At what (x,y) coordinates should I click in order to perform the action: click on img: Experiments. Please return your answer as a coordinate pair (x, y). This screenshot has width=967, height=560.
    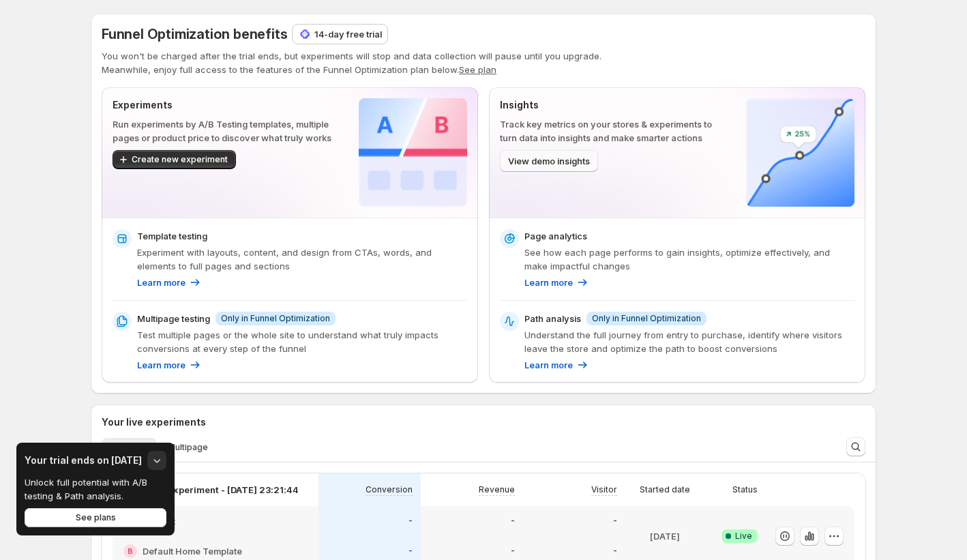
    Looking at the image, I should click on (412, 152).